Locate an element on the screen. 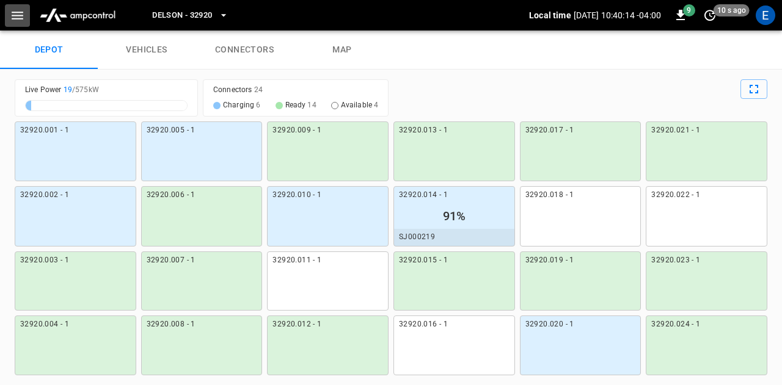 This screenshot has height=385, width=782. span: Charging is located at coordinates (242, 105).